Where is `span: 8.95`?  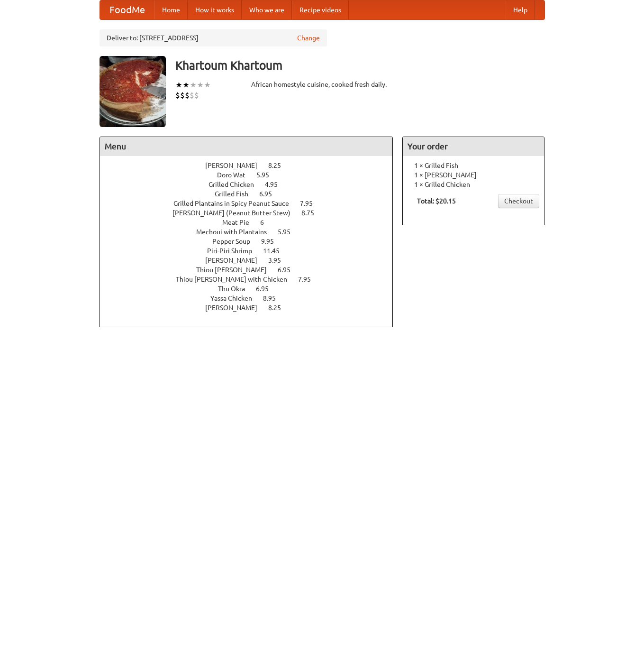 span: 8.95 is located at coordinates (274, 298).